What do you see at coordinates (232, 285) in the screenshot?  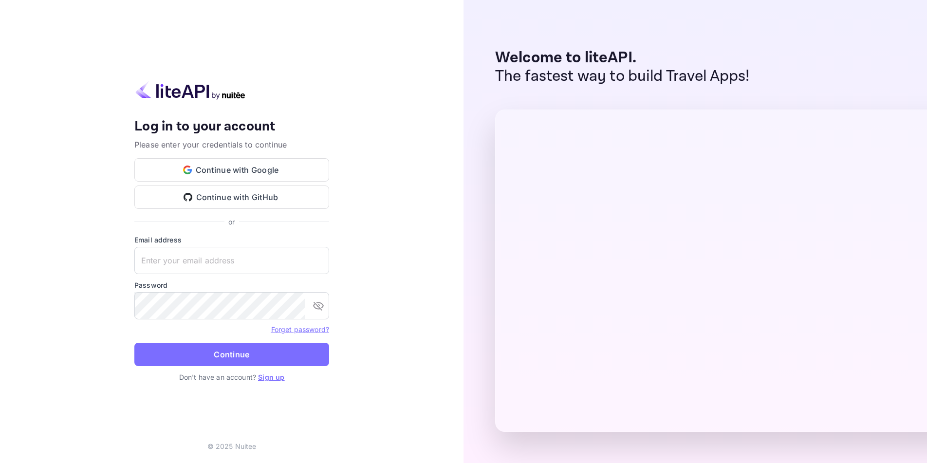 I see `label: Password` at bounding box center [232, 285].